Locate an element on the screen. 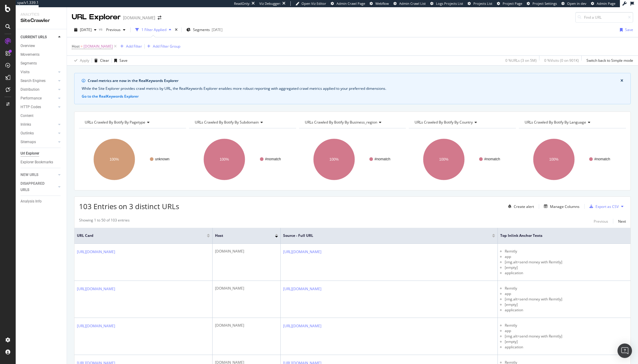 This screenshot has width=638, height=364. a: Webflow is located at coordinates (379, 4).